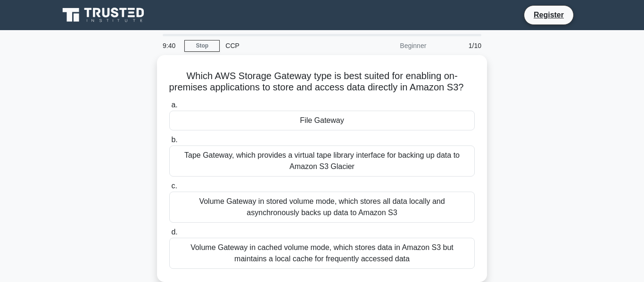 The height and width of the screenshot is (282, 644). Describe the element at coordinates (174, 186) in the screenshot. I see `span: c.` at that location.